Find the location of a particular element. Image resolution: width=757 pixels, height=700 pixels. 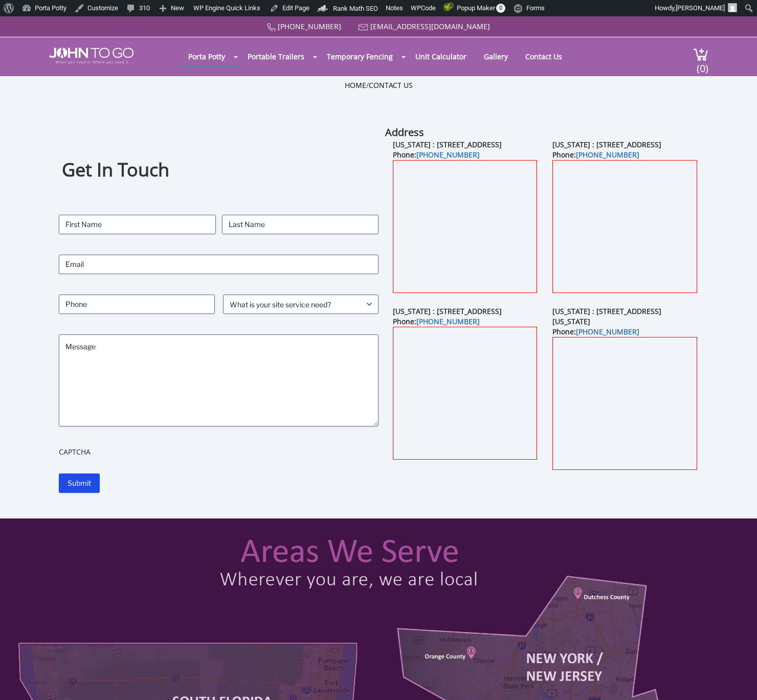

a: Temporary Fencing is located at coordinates (360, 56).